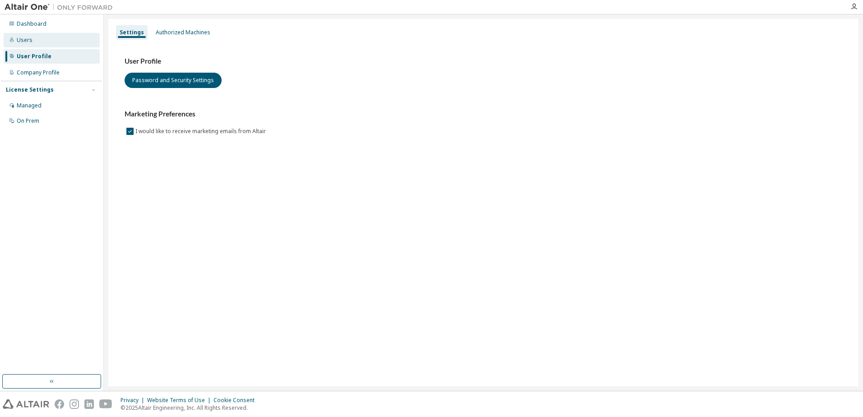 The width and height of the screenshot is (863, 417). Describe the element at coordinates (29, 106) in the screenshot. I see `div: Managed` at that location.